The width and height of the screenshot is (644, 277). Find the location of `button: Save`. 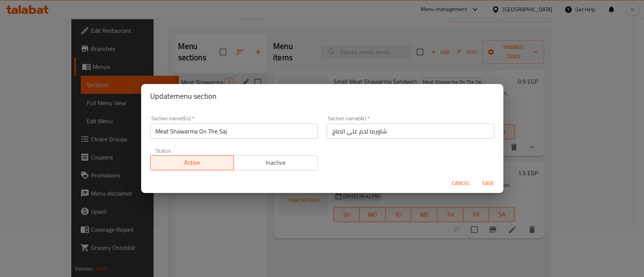

button: Save is located at coordinates (488, 183).